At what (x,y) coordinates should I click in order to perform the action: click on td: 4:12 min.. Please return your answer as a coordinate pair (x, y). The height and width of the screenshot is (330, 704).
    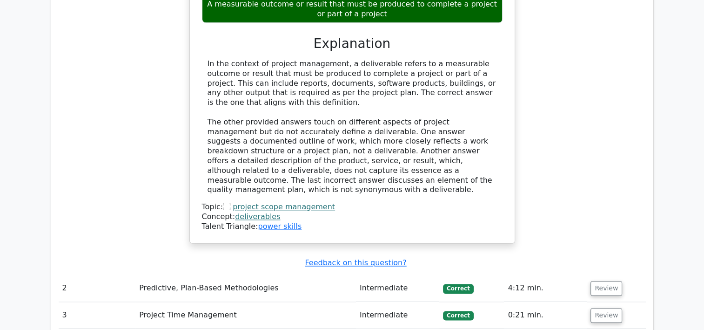
    Looking at the image, I should click on (546, 288).